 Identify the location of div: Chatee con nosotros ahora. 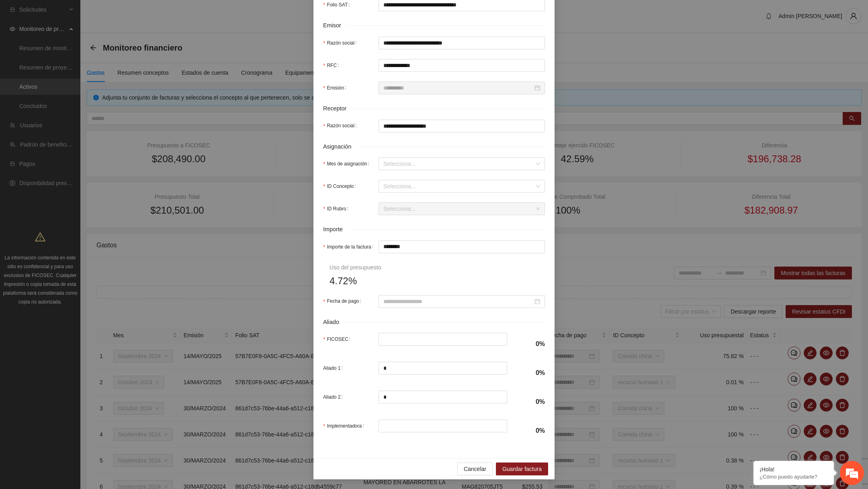
(89, 46).